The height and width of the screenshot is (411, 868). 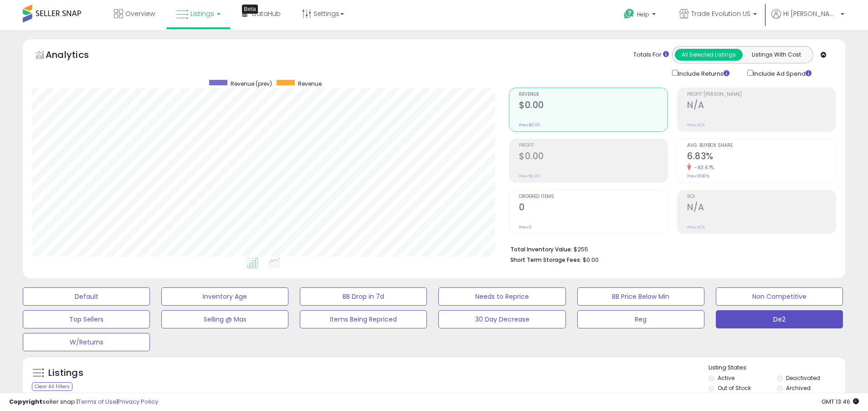 What do you see at coordinates (642, 14) in the screenshot?
I see `span: Help` at bounding box center [642, 14].